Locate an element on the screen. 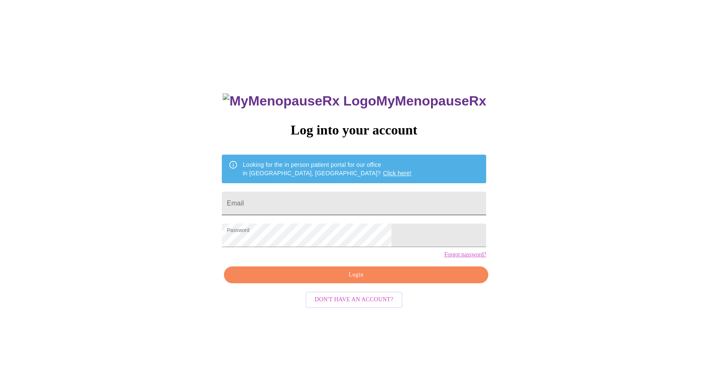  h3: Log into your account is located at coordinates (354, 130).